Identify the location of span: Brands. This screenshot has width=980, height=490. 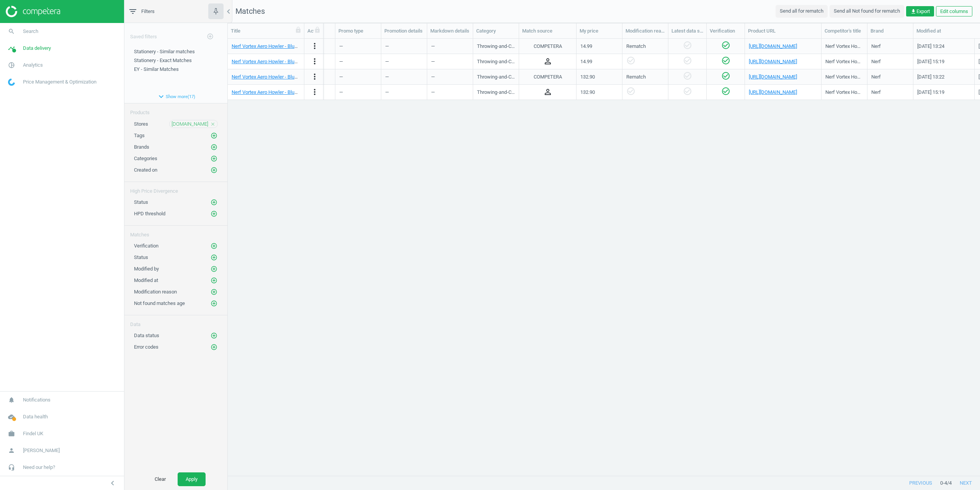
(142, 146).